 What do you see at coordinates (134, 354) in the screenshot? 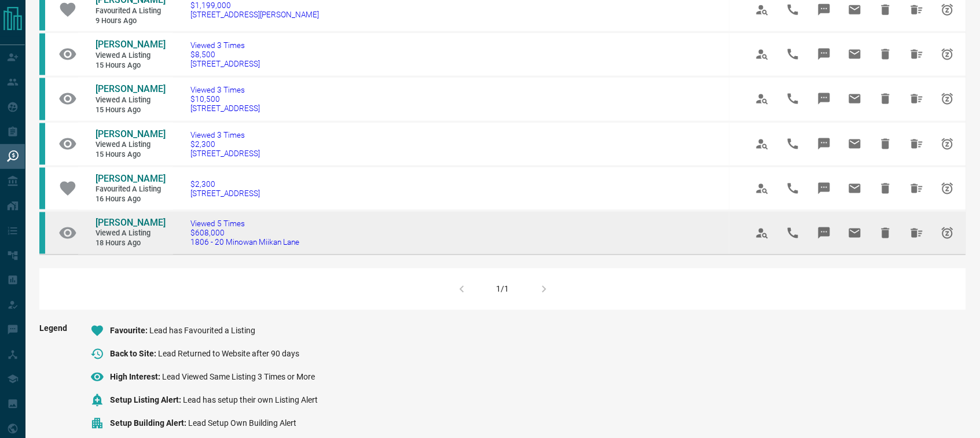
I see `span: Back to Site` at bounding box center [134, 354].